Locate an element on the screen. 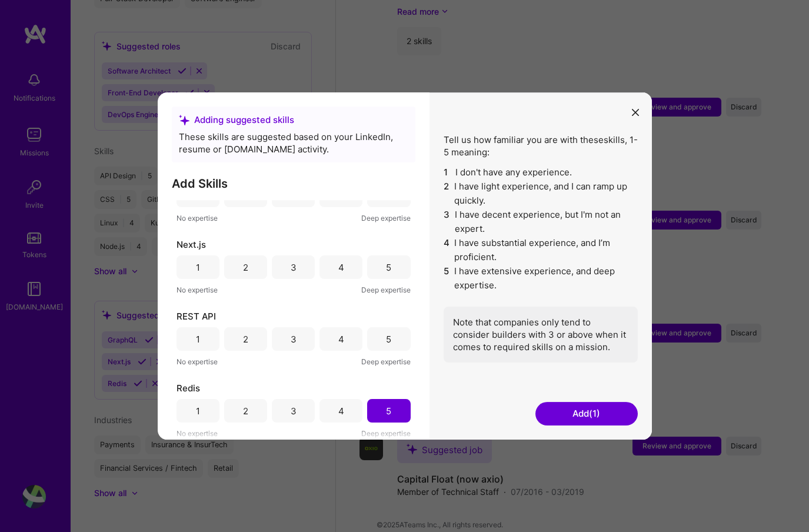 The image size is (809, 532). i: icon SuggestedTeams is located at coordinates (184, 120).